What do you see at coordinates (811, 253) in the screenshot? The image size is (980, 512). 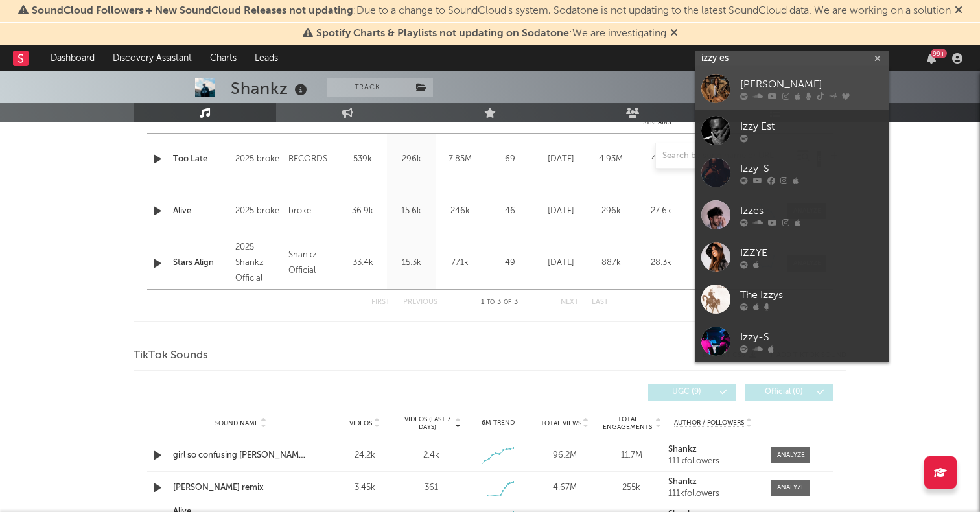 I see `div: IZZYE` at bounding box center [811, 253].